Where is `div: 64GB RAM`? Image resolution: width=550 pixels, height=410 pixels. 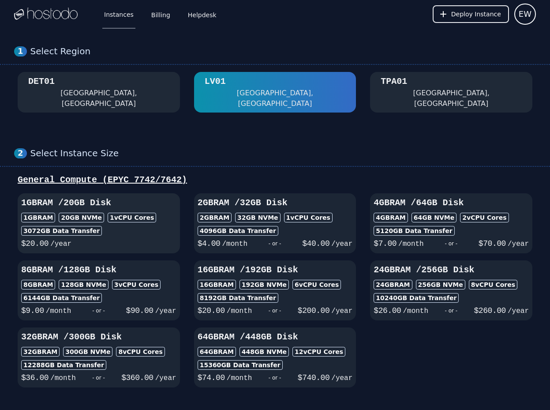 div: 64GB RAM is located at coordinates (217, 352).